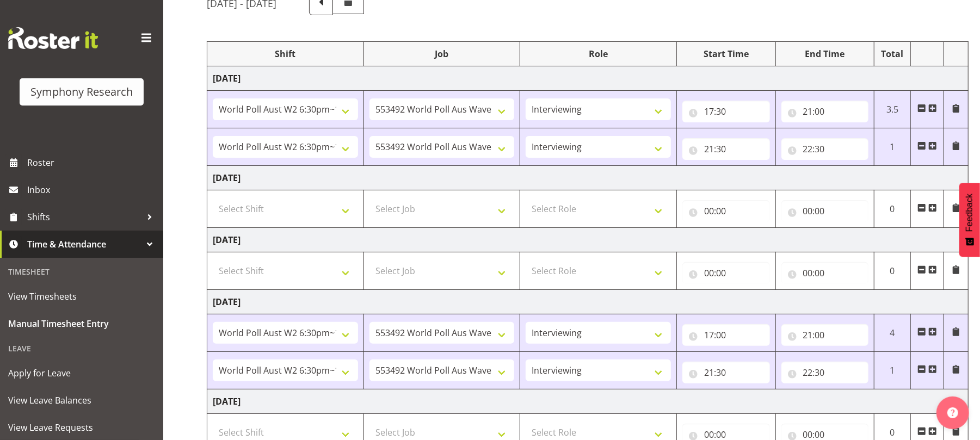  Describe the element at coordinates (598, 54) in the screenshot. I see `div: Role` at that location.